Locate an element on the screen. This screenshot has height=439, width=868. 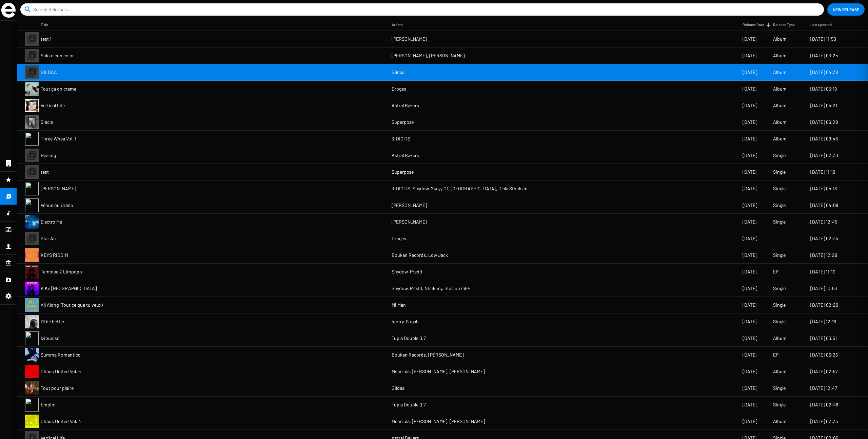
span: EP is located at coordinates (776, 272).